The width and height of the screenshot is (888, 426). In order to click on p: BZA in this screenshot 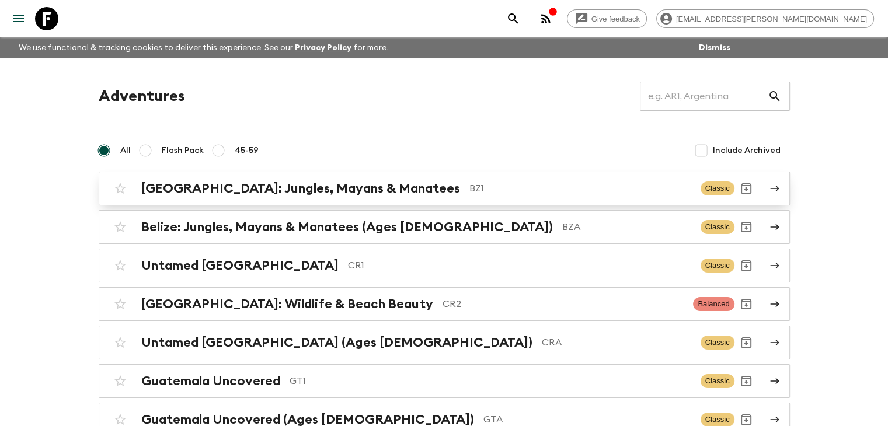, I will do `click(626, 227)`.